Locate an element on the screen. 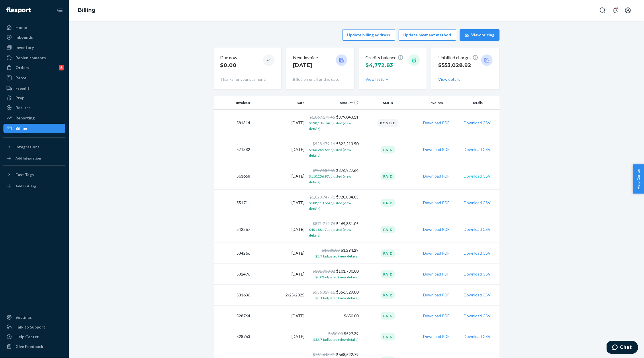 This screenshot has width=644, height=358. span: $52.71 adjusted (view details) is located at coordinates (336, 339).